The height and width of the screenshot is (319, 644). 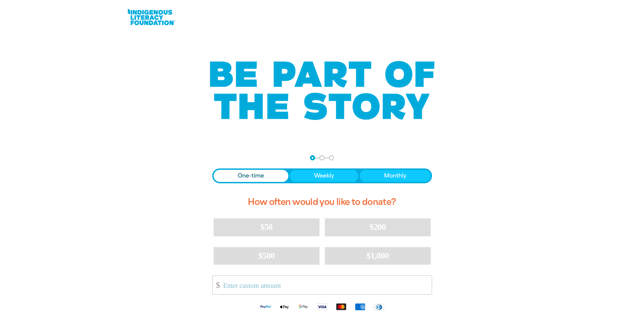 I want to click on img: Visa logo, so click(x=322, y=306).